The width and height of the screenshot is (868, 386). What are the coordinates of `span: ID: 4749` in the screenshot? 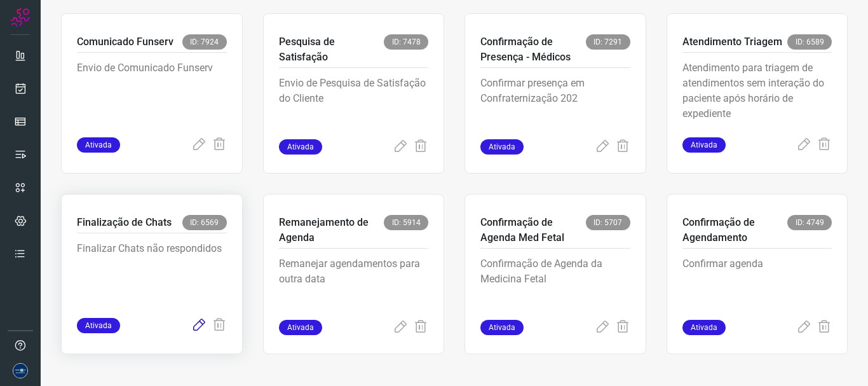 It's located at (810, 222).